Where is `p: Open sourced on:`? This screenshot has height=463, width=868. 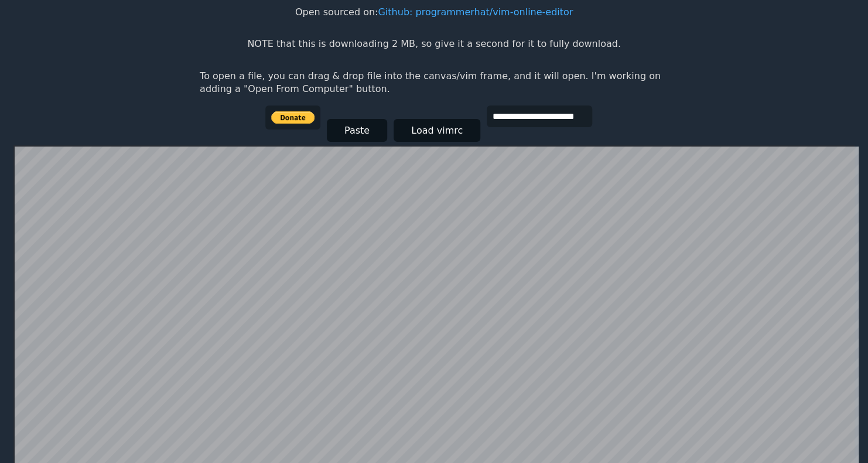 p: Open sourced on: is located at coordinates (434, 12).